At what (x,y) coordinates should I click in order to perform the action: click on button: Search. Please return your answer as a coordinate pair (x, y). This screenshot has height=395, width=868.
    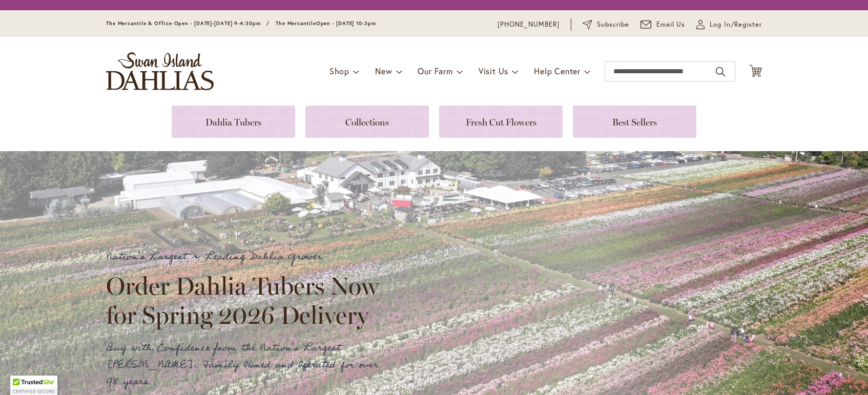
    Looking at the image, I should click on (721, 72).